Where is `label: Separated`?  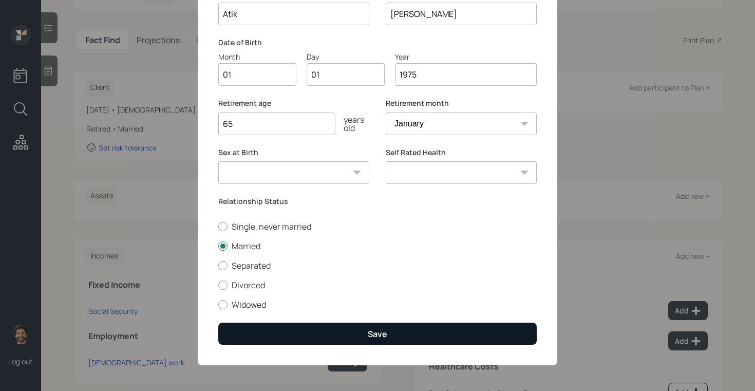 label: Separated is located at coordinates (378, 266).